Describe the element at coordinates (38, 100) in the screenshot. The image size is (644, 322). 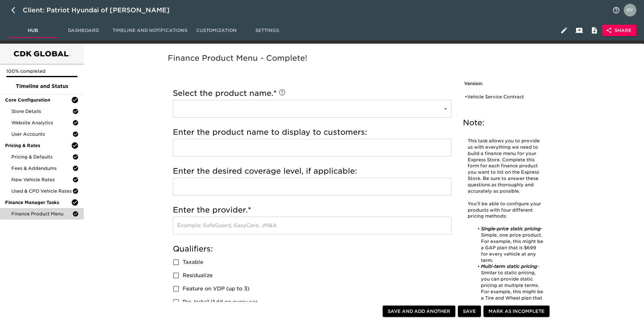
I see `span: Core Configuration` at that location.